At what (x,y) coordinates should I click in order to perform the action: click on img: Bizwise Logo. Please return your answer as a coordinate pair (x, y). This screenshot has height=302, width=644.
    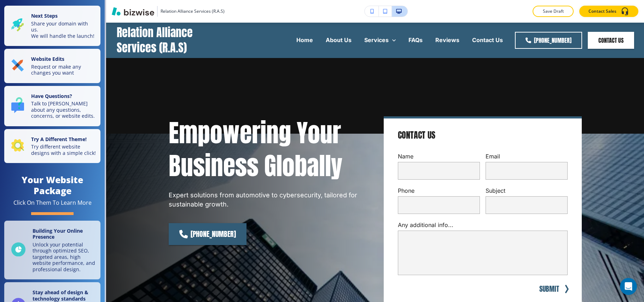
    Looking at the image, I should click on (133, 11).